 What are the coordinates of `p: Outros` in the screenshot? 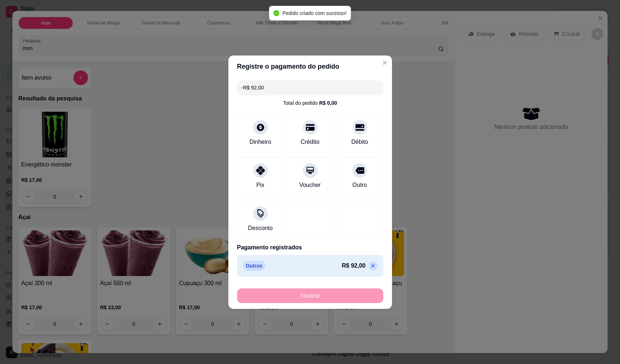 It's located at (254, 266).